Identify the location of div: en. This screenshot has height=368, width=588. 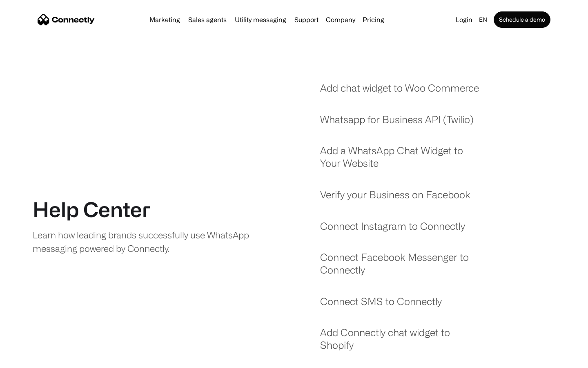
(483, 19).